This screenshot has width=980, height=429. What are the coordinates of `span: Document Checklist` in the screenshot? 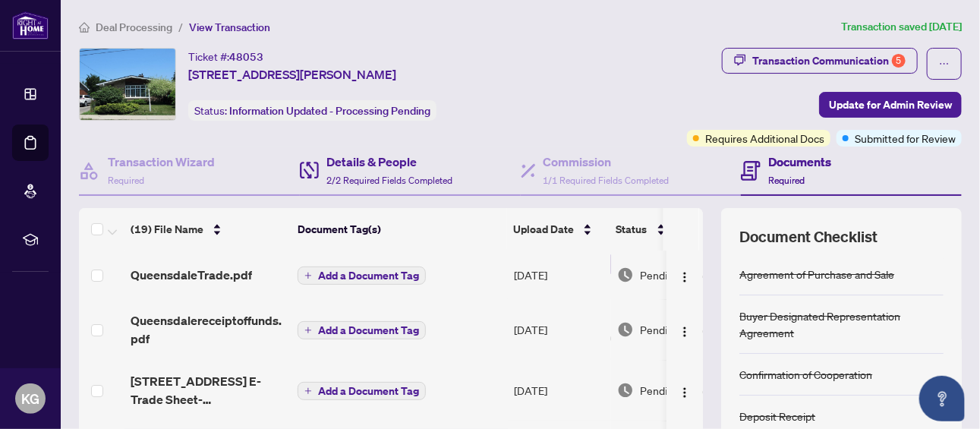 It's located at (808, 237).